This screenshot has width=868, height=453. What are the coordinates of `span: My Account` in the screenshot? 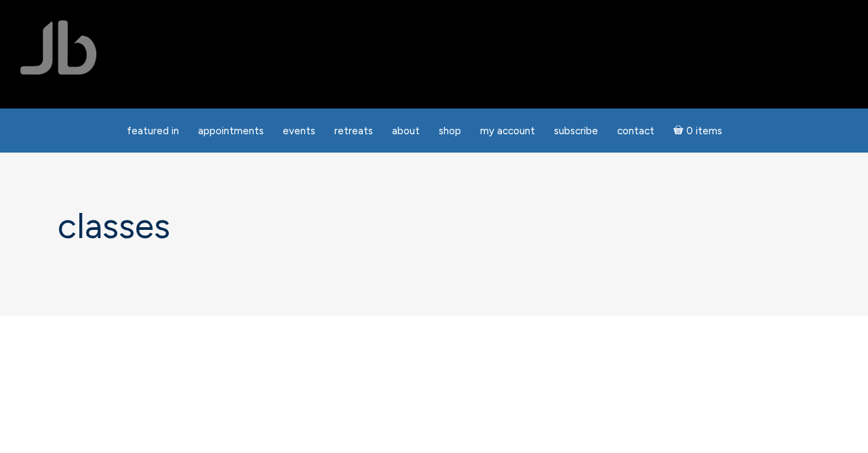 It's located at (507, 131).